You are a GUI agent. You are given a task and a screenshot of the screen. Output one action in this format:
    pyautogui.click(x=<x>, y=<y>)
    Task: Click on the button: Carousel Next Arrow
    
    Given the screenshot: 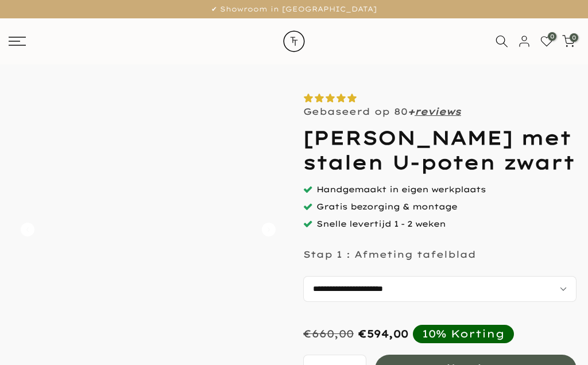 What is the action you would take?
    pyautogui.click(x=269, y=229)
    